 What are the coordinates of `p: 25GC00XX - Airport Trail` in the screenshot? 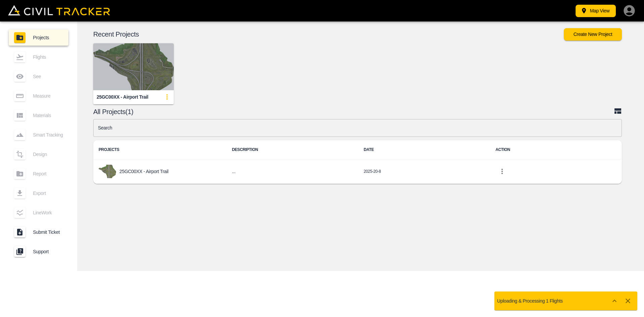 It's located at (144, 172).